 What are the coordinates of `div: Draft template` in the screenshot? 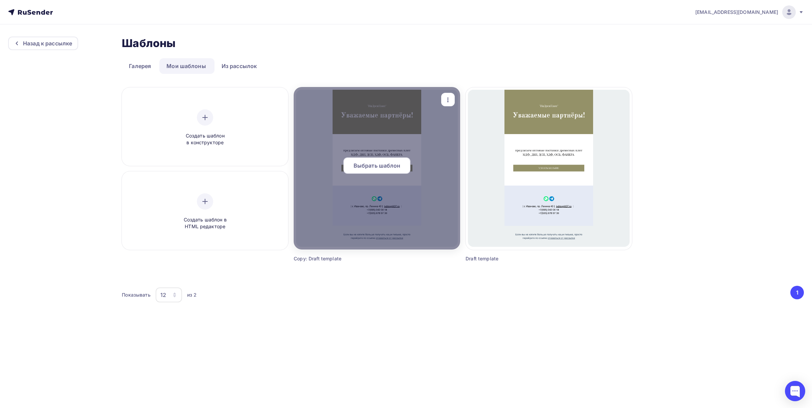 It's located at (516, 259).